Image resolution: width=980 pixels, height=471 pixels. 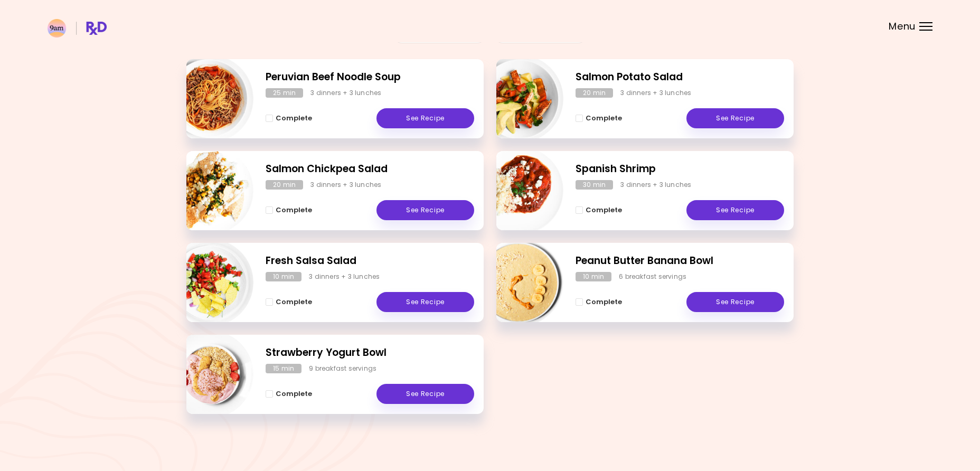 I want to click on span: Menu, so click(x=901, y=27).